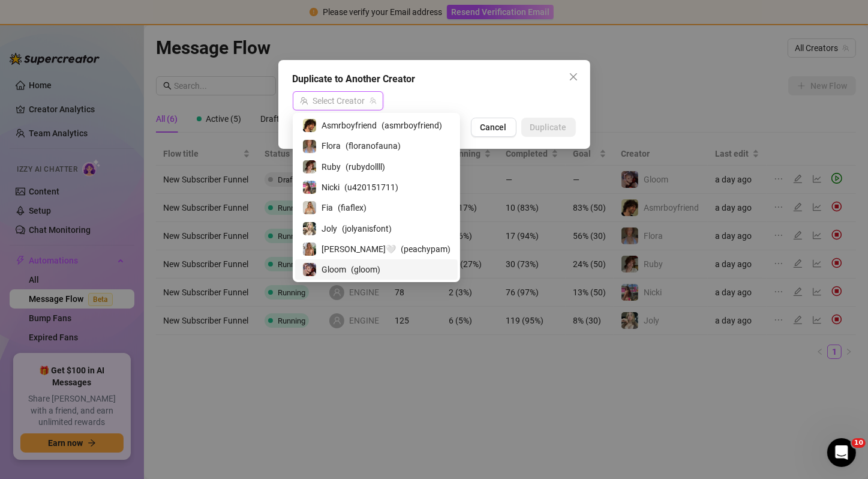 The width and height of the screenshot is (868, 479). I want to click on span: Close, so click(573, 77).